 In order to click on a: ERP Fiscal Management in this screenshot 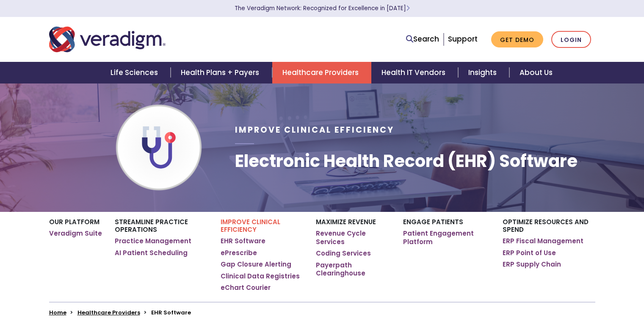, I will do `click(543, 241)`.